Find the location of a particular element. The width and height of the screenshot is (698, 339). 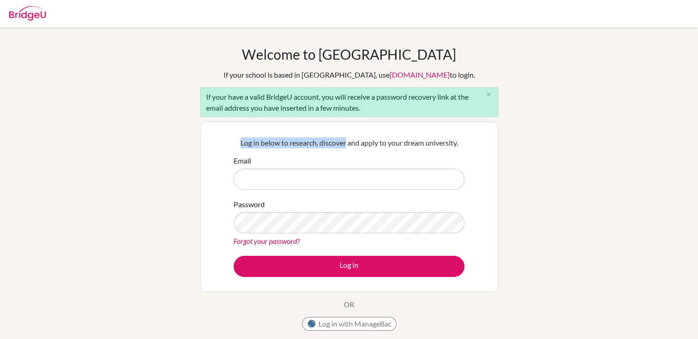

img: Bridge-U is located at coordinates (28, 13).